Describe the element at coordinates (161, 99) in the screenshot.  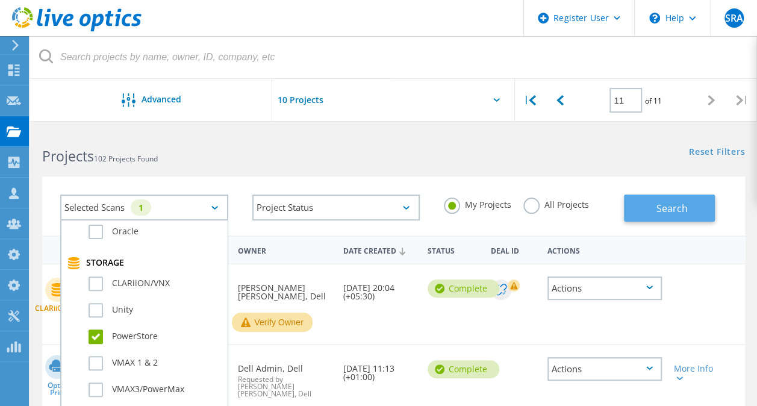
I see `span: Advanced` at that location.